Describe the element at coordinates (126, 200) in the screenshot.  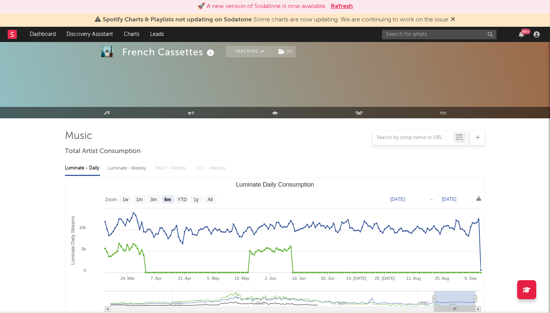
I see `text: 1w` at that location.